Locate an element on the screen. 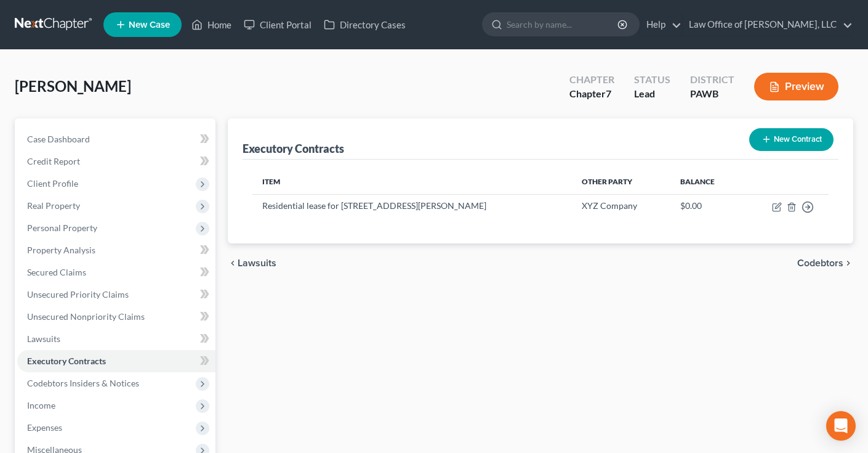 Image resolution: width=868 pixels, height=453 pixels. a: Credit Report is located at coordinates (117, 162).